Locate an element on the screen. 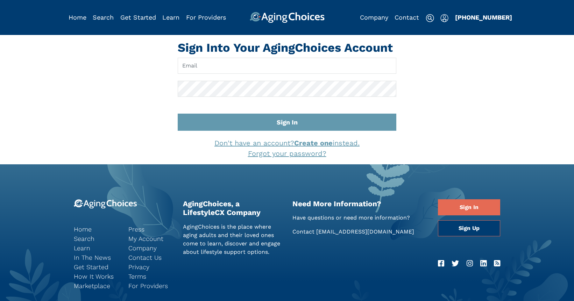  img: user-icon.svg is located at coordinates (444, 18).